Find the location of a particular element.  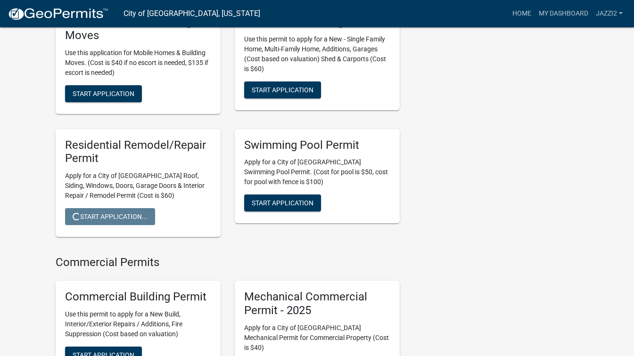

a: My Dashboard is located at coordinates (564, 14).